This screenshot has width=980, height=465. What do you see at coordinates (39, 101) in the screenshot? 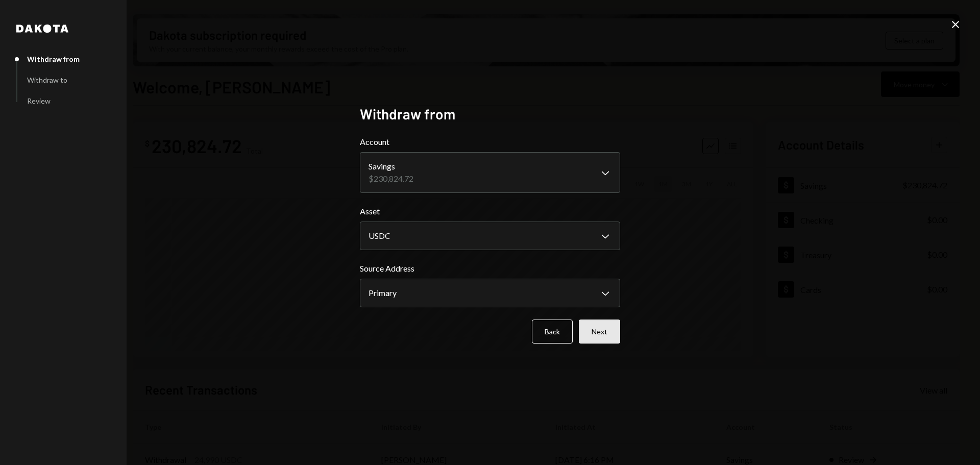
I see `div: Review` at bounding box center [39, 101].